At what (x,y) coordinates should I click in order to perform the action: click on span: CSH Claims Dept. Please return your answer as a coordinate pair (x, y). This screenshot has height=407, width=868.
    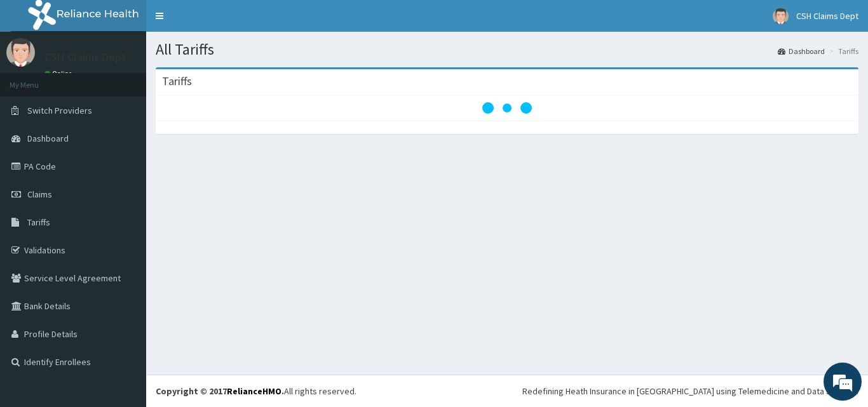
    Looking at the image, I should click on (828, 16).